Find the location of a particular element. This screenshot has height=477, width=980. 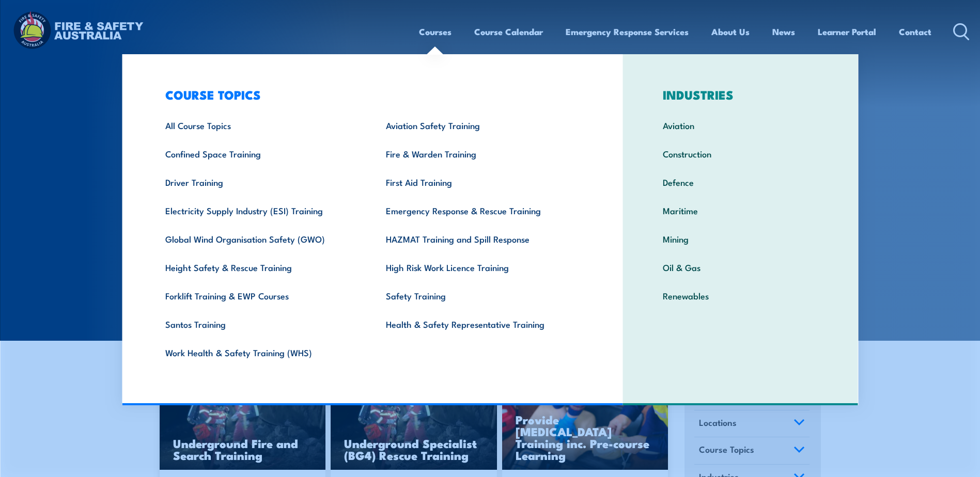

a: Course Topics is located at coordinates (751, 451).